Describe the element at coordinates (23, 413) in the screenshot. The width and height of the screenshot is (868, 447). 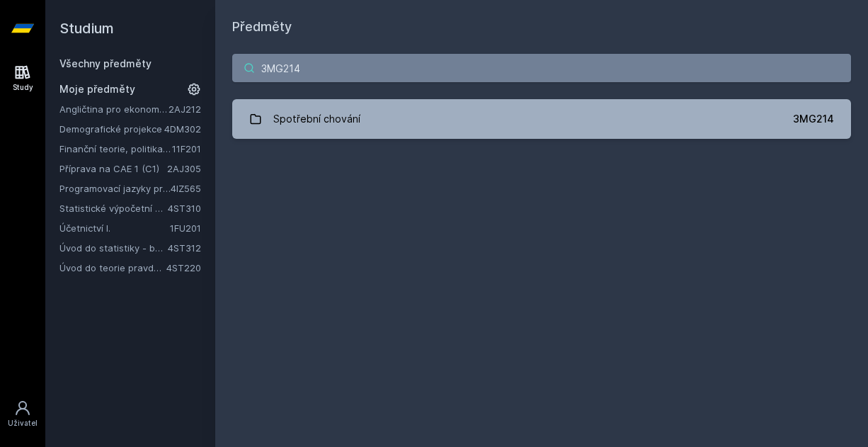
I see `a: Uživatel` at that location.